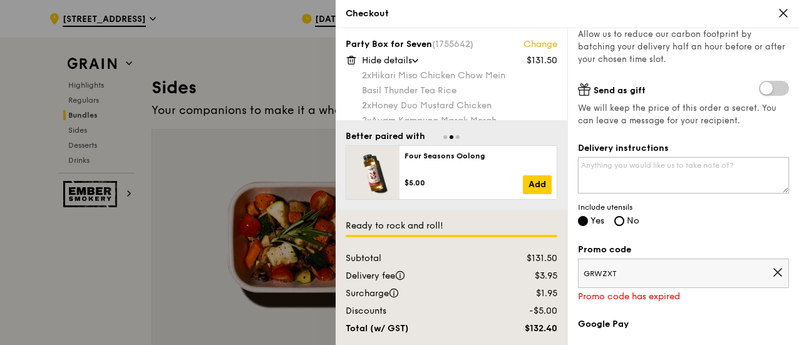  I want to click on span: Hide details, so click(387, 60).